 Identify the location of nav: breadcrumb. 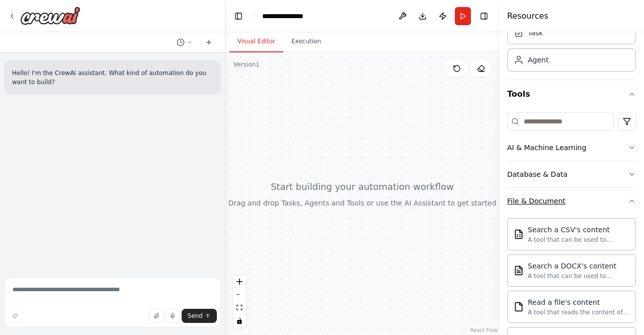
(287, 17).